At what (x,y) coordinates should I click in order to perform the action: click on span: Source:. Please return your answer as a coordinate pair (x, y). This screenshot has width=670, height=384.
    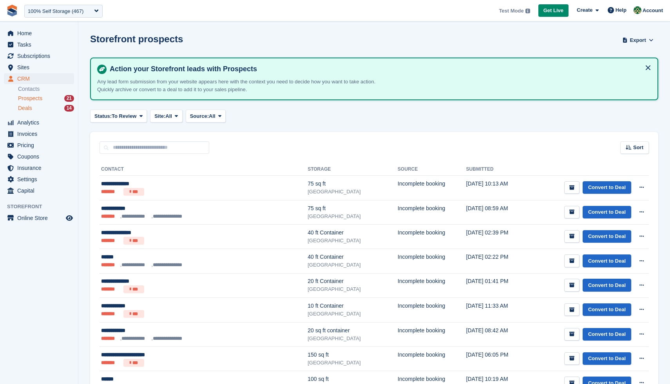
    Looking at the image, I should click on (199, 116).